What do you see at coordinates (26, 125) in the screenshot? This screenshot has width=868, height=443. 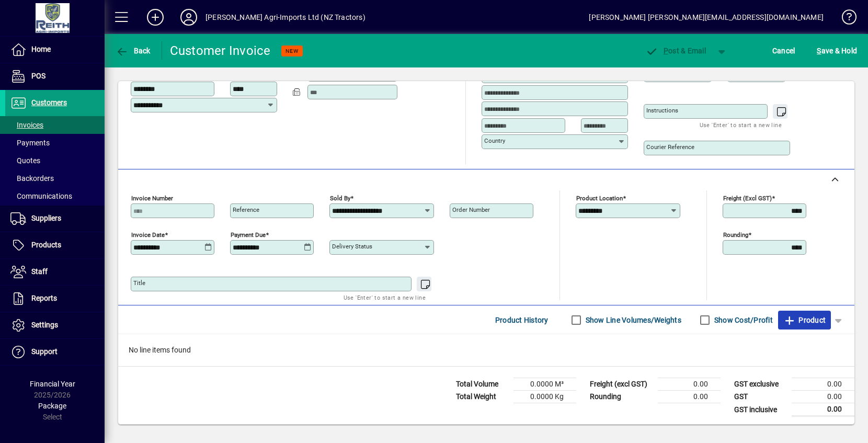 I see `span: Invoices` at bounding box center [26, 125].